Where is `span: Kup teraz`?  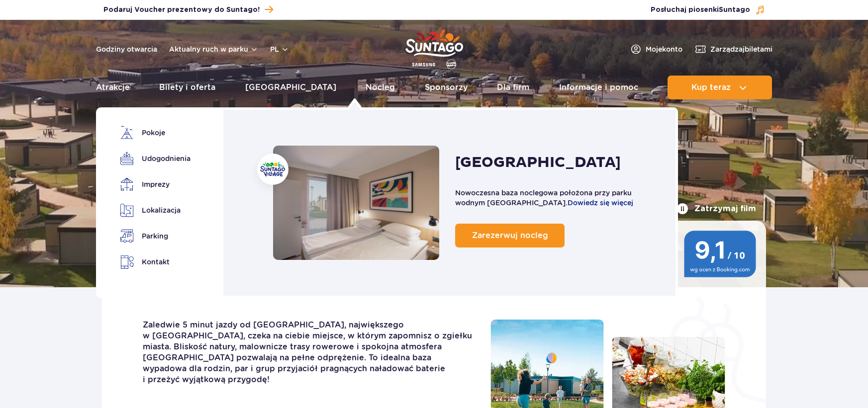
span: Kup teraz is located at coordinates (711, 87).